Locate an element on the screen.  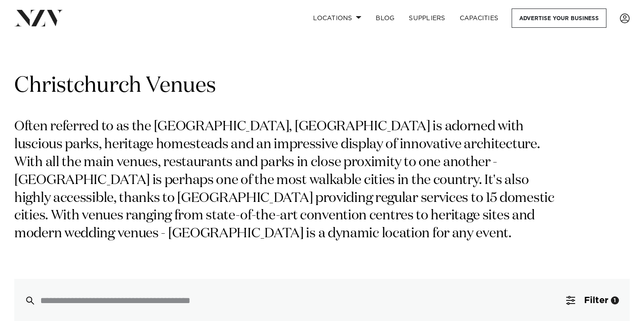
a: SUPPLIERS is located at coordinates (427, 18).